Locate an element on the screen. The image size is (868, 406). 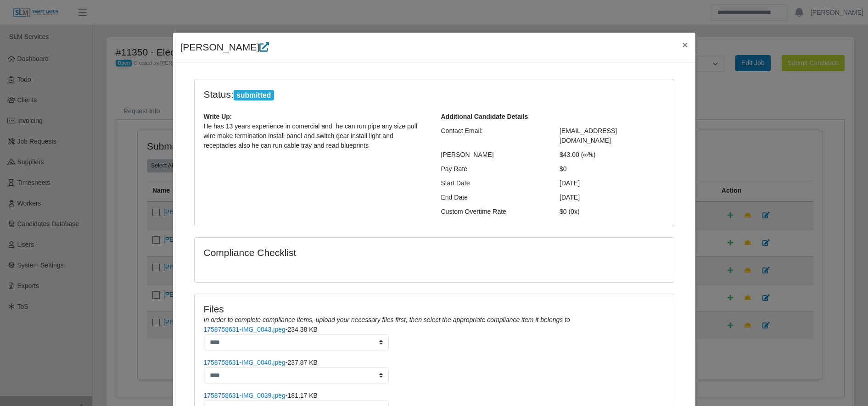
div: Start Date is located at coordinates (493, 183).